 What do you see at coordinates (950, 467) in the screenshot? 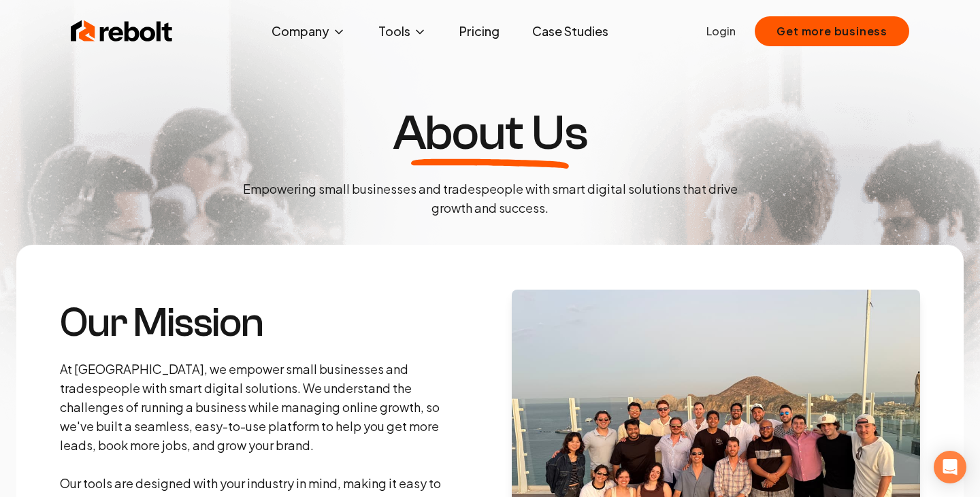
I see `div: Open Intercom Messenger` at bounding box center [950, 467].